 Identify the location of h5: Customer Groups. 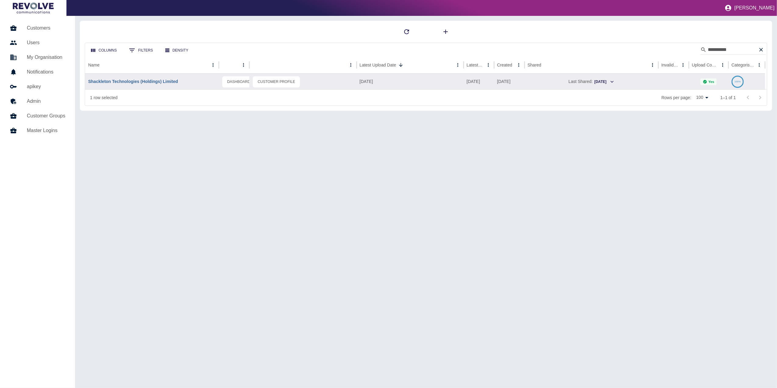
(46, 116).